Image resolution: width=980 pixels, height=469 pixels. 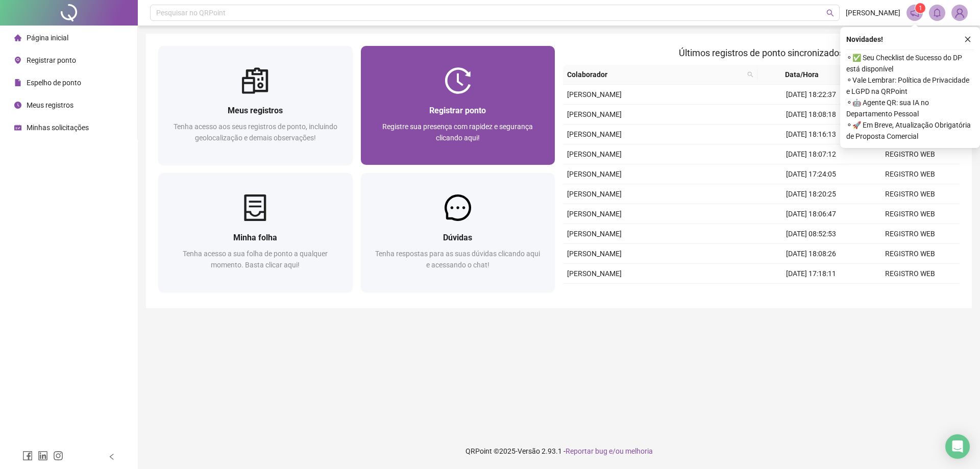 I want to click on span: home, so click(x=18, y=38).